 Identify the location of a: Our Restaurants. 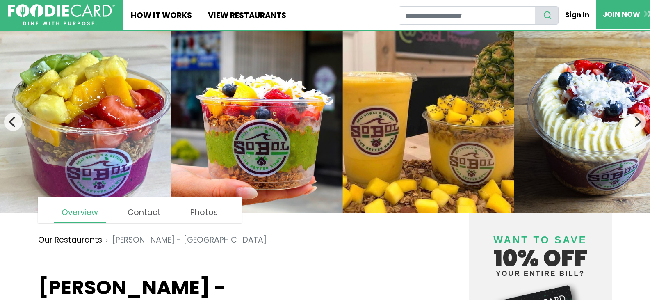
(70, 240).